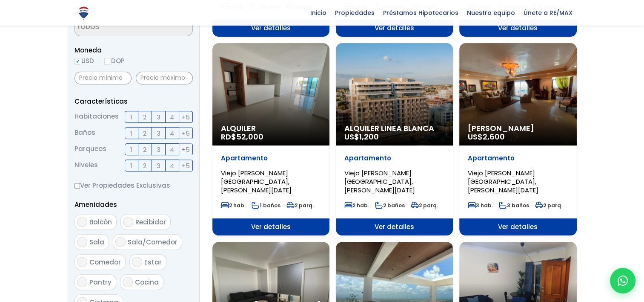  I want to click on span: Moneda, so click(134, 50).